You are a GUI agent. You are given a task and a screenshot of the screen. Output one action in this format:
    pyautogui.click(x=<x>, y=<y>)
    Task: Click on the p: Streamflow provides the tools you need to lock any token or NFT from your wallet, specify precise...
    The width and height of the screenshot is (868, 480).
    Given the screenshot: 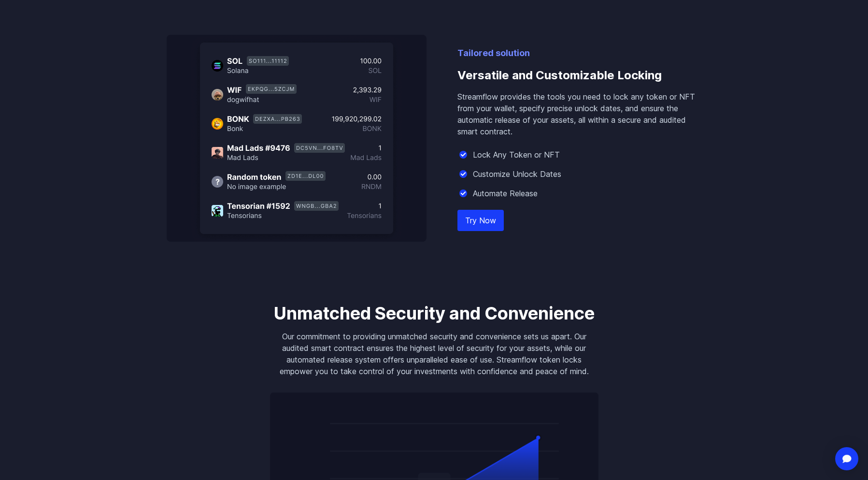 What is the action you would take?
    pyautogui.click(x=580, y=114)
    